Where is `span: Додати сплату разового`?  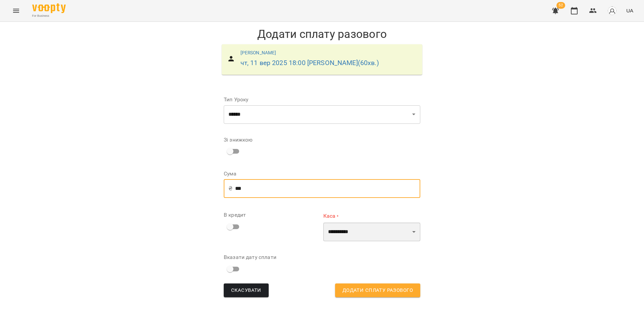
span: Додати сплату разового is located at coordinates (378, 291).